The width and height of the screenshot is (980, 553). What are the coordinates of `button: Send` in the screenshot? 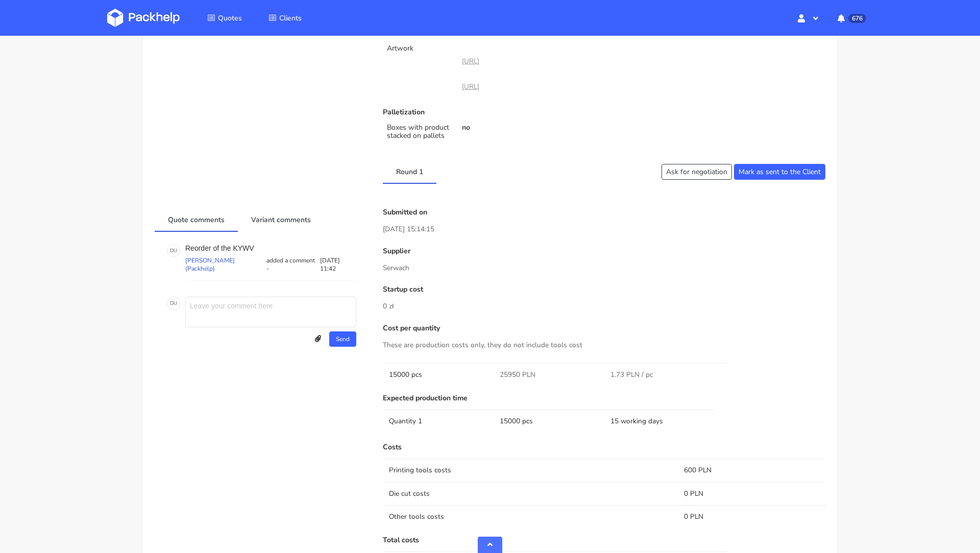 It's located at (342, 339).